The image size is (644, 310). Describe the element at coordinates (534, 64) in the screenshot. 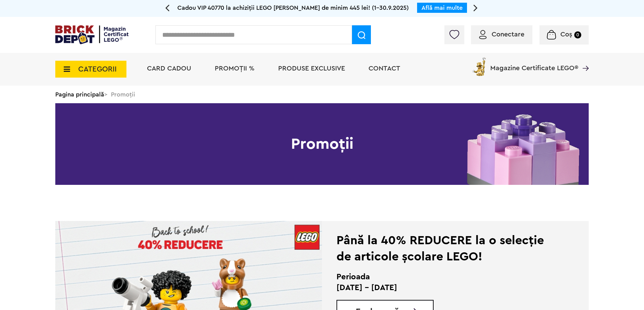

I see `span: Magazine Certificate LEGO®` at that location.